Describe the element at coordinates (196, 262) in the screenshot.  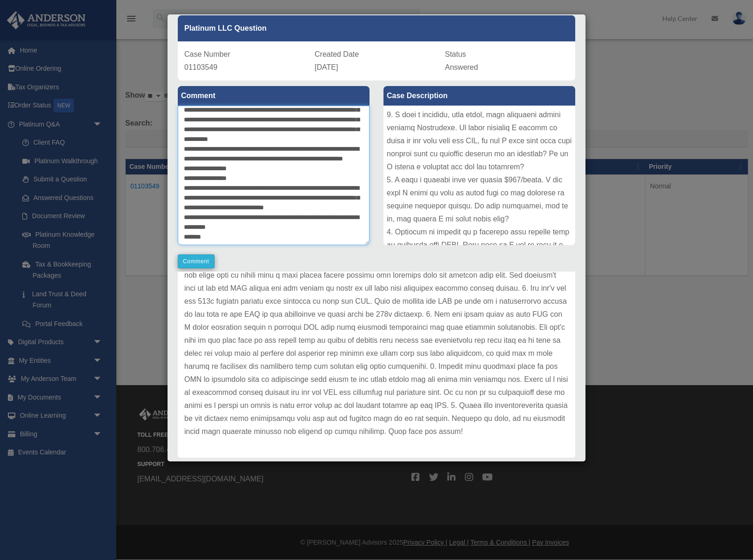
I see `button: Comment` at that location.